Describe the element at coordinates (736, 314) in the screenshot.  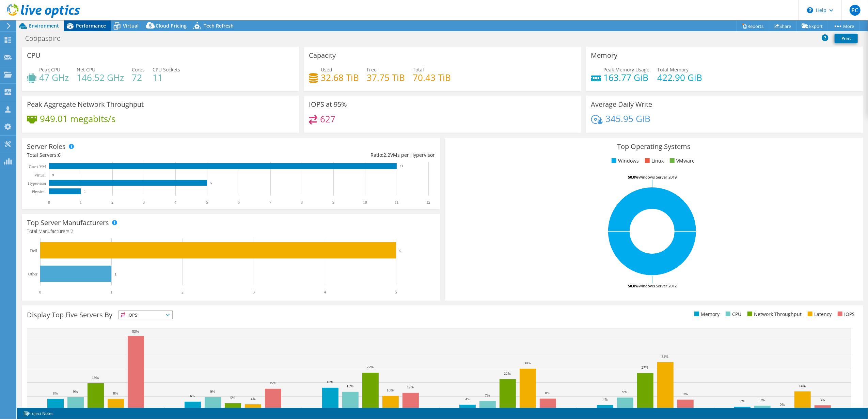
I see `font: CPU` at that location.